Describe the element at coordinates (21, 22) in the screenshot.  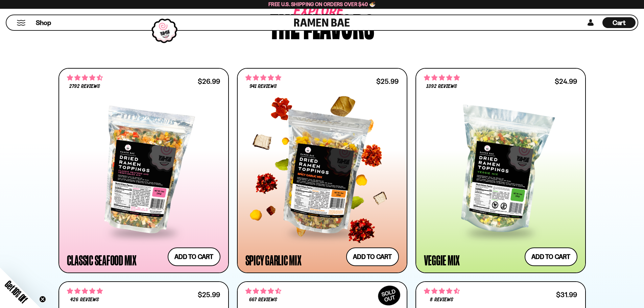
I see `button: Mobile Menu Trigger` at that location.